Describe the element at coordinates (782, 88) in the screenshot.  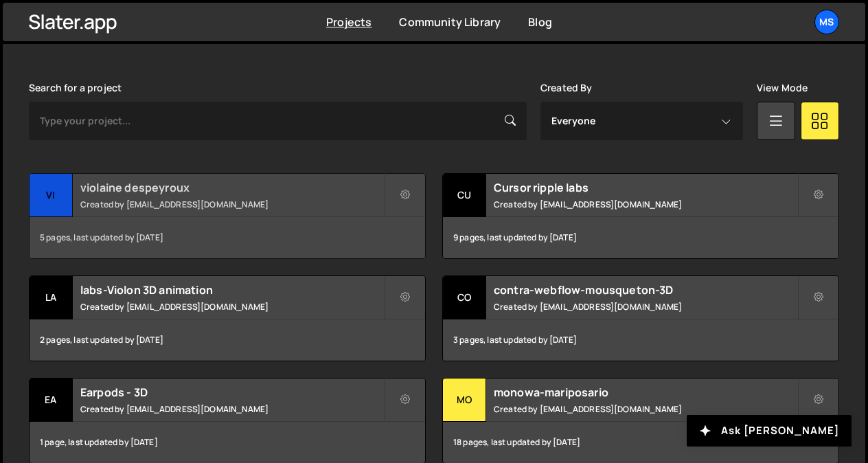
I see `label: View Mode` at that location.